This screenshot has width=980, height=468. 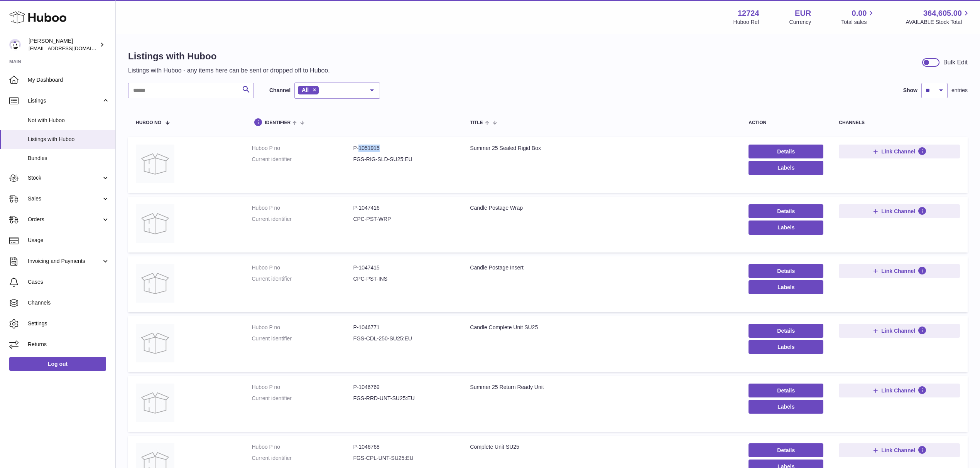 What do you see at coordinates (601, 148) in the screenshot?
I see `div: Summer 25 Sealed Rigid Box` at bounding box center [601, 148].